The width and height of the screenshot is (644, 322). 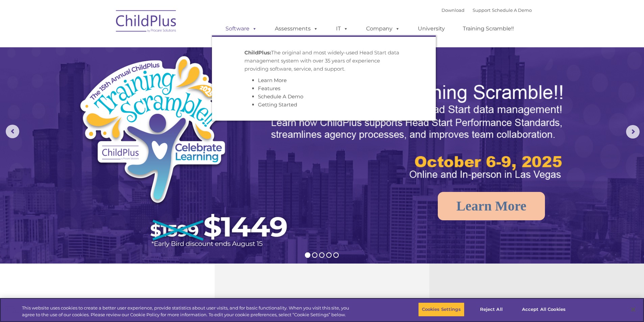 What do you see at coordinates (488, 29) in the screenshot?
I see `a: Training Scramble!!` at bounding box center [488, 29].